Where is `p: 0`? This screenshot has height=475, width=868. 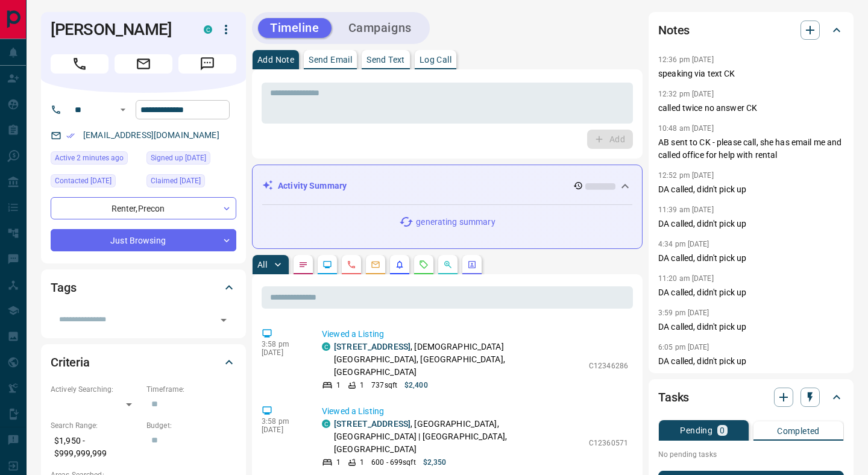 p: 0 is located at coordinates (722, 430).